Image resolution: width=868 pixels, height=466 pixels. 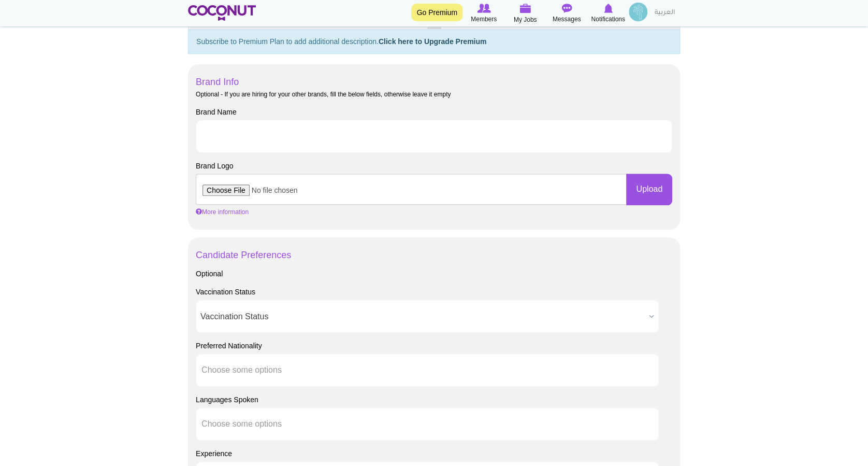 I want to click on label: Preferred Nationality, so click(x=229, y=346).